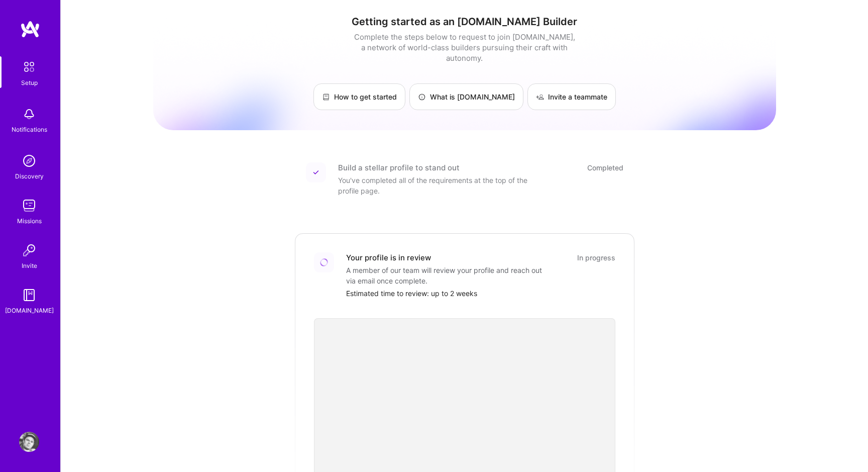 The image size is (868, 472). Describe the element at coordinates (439, 186) in the screenshot. I see `div: You've completed all of the requirements at the top of the profile page.` at that location.